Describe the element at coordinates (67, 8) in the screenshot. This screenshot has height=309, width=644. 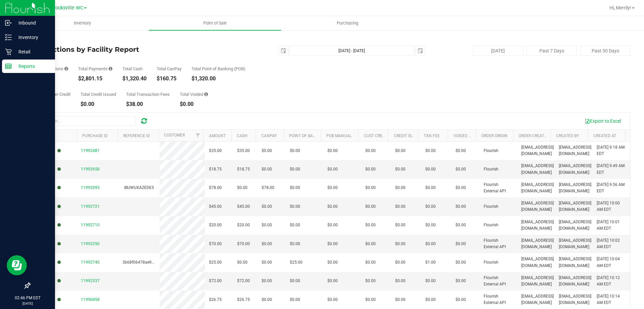
I see `span: Brooksville WC` at that location.